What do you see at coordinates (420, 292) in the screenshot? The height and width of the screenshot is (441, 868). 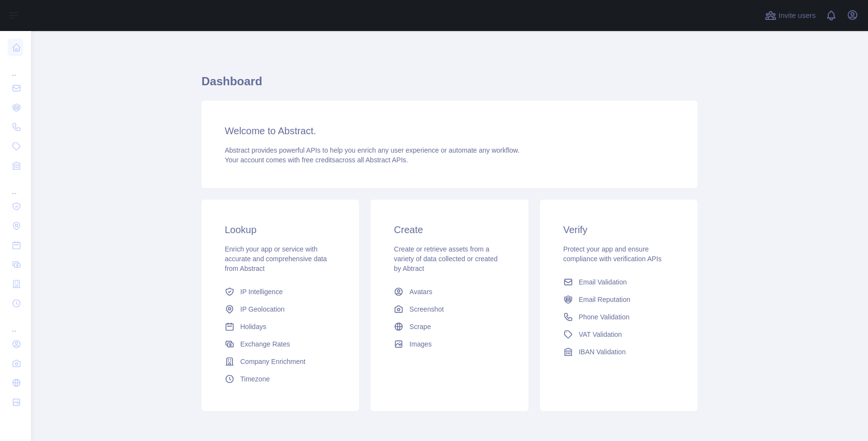 I see `span: Avatars` at bounding box center [420, 292].